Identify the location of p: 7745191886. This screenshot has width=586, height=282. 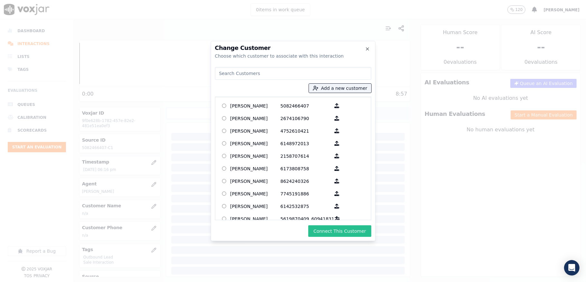
(306, 193).